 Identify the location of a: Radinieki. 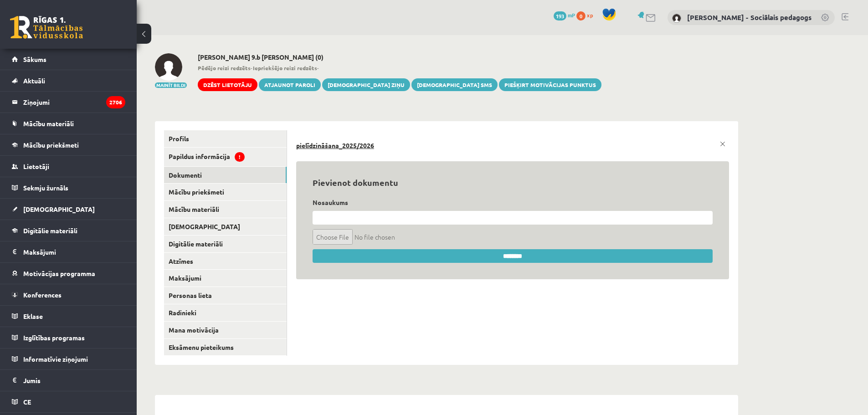
(226, 313).